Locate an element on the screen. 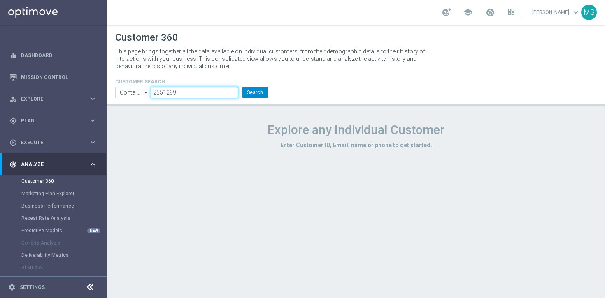 This screenshot has width=605, height=298. i: settings is located at coordinates (12, 288).